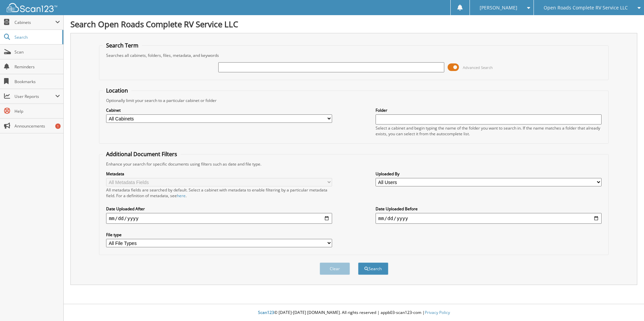  I want to click on button: Clear, so click(335, 269).